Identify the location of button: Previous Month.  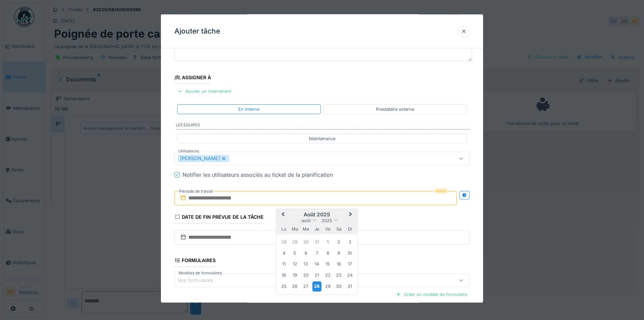
(282, 214).